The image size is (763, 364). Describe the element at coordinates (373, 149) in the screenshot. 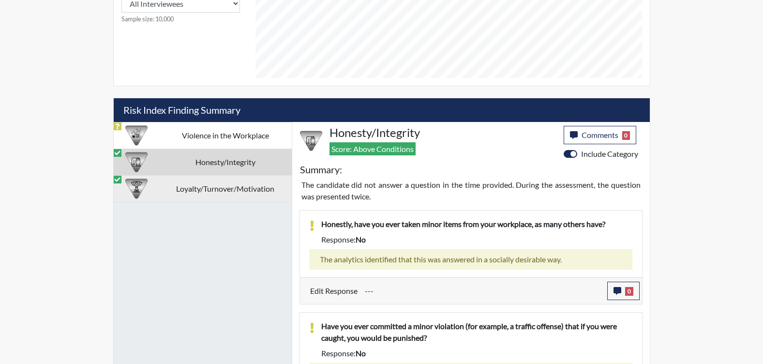

I see `span: Score: Above Conditions` at that location.